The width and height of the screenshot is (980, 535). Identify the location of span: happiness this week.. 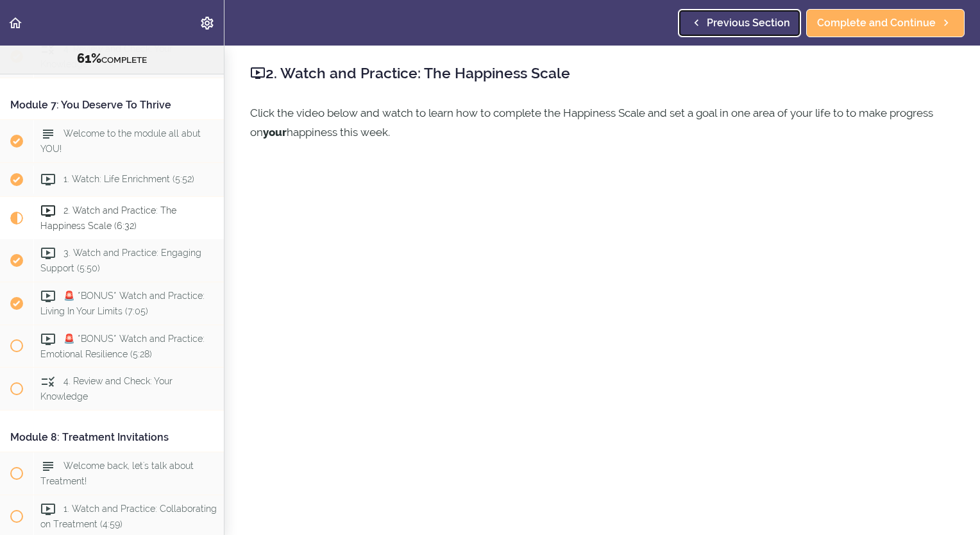
(338, 132).